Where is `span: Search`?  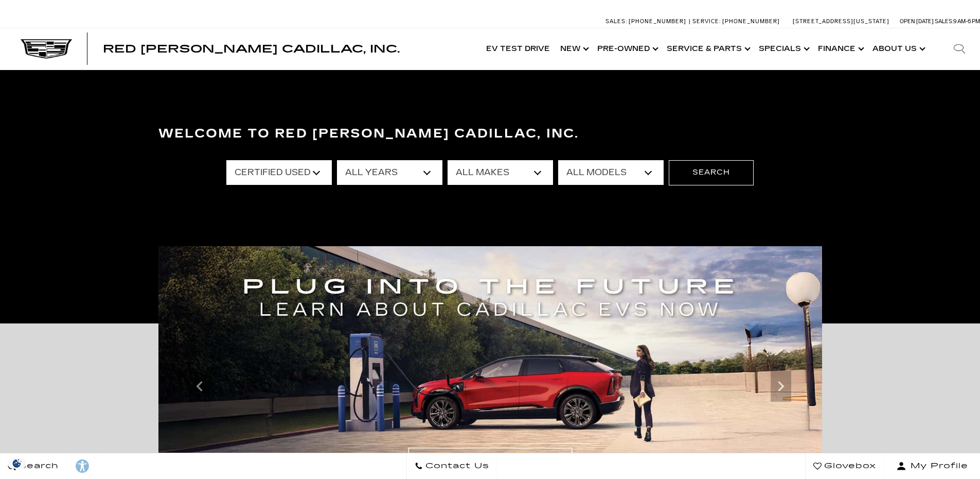
span: Search is located at coordinates (37, 467).